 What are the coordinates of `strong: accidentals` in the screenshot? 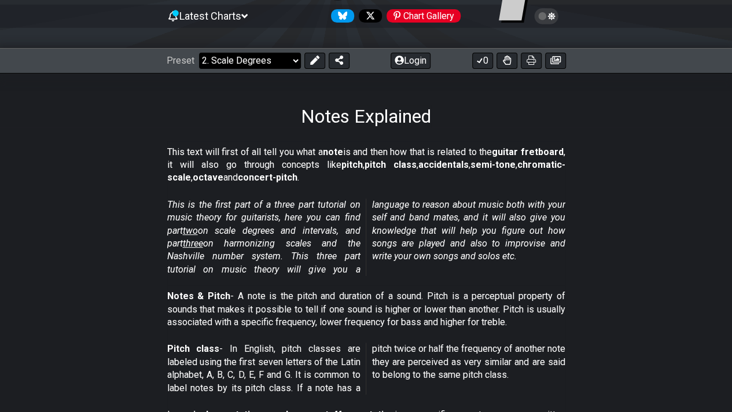 It's located at (443, 164).